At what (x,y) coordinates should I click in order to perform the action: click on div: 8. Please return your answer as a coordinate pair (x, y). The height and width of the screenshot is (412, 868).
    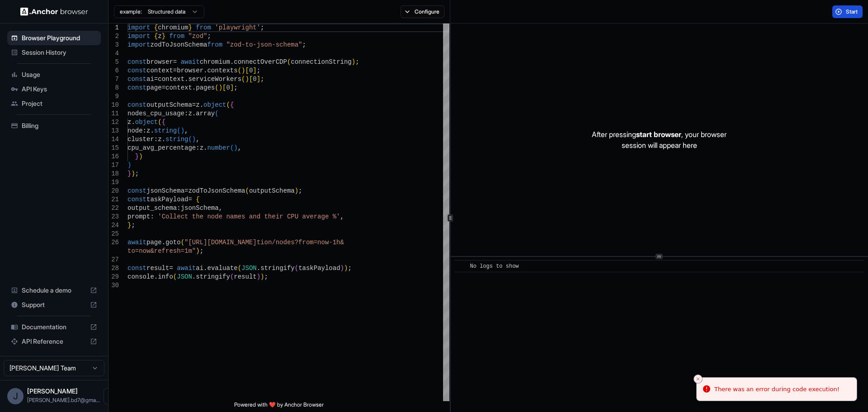
    Looking at the image, I should click on (113, 88).